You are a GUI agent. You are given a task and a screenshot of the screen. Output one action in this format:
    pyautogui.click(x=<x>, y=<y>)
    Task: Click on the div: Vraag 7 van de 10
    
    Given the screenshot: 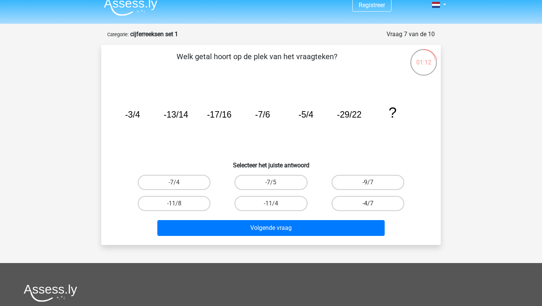 What is the action you would take?
    pyautogui.click(x=411, y=34)
    